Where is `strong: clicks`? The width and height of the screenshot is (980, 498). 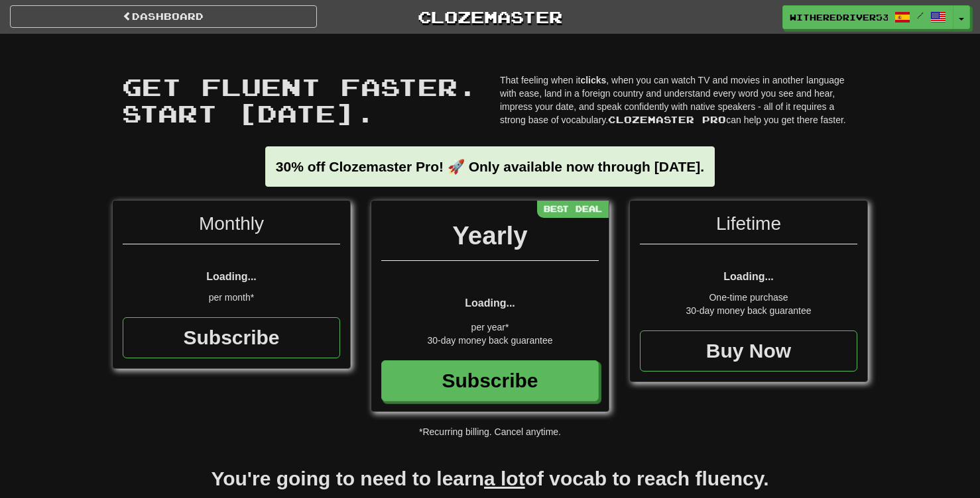
strong: clicks is located at coordinates (593, 80).